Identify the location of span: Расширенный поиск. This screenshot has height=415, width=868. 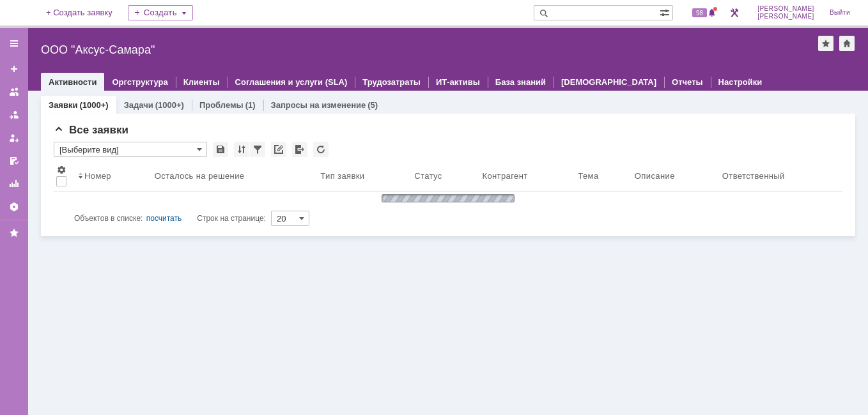
(666, 12).